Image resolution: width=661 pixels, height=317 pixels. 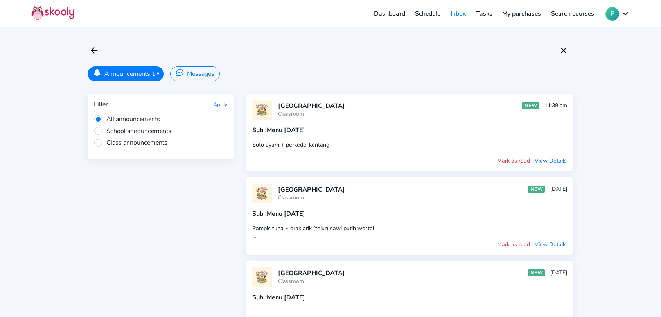 What do you see at coordinates (127, 119) in the screenshot?
I see `span: All announcements` at bounding box center [127, 119].